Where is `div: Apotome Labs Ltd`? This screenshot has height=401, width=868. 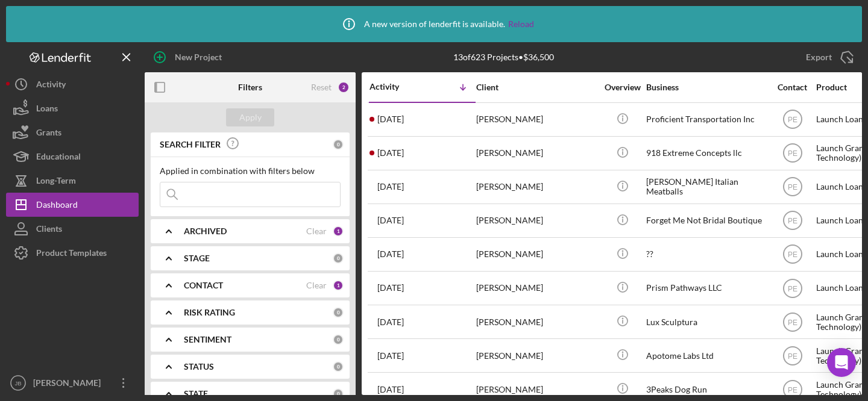 div: Apotome Labs Ltd is located at coordinates (707, 355).